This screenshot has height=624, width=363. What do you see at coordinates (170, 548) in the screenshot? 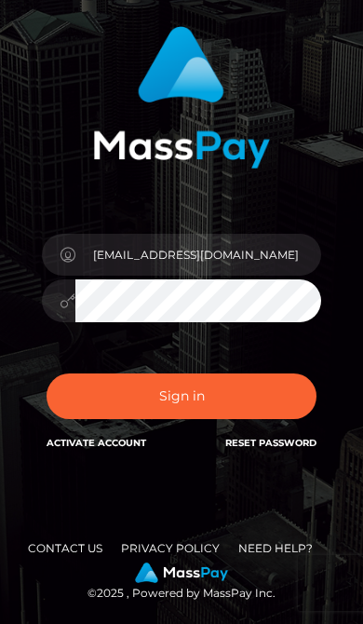
I see `a: Privacy Policy` at bounding box center [170, 548].